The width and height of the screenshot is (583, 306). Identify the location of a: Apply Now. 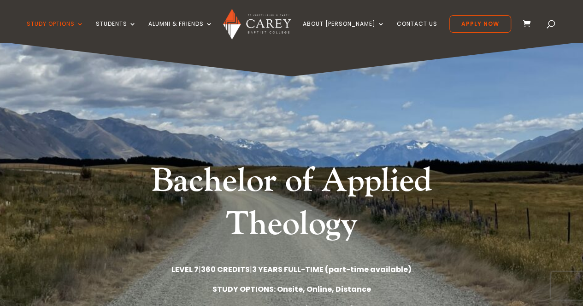
(480, 24).